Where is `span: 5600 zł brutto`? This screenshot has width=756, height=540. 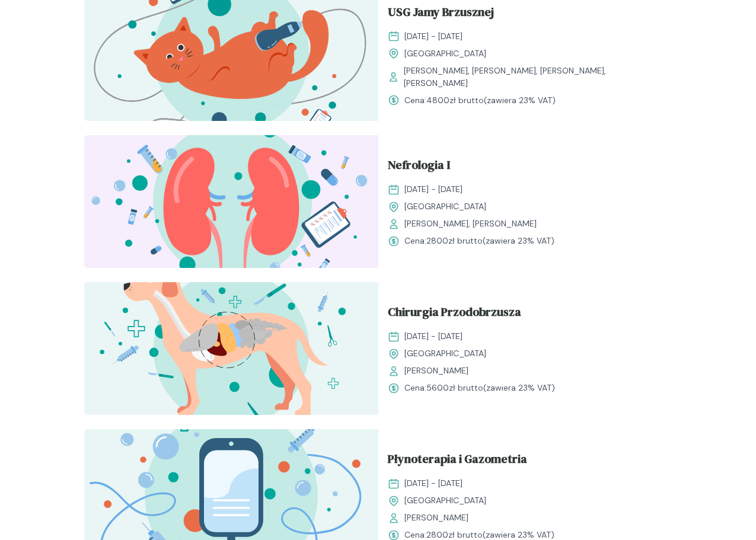 span: 5600 zł brutto is located at coordinates (455, 388).